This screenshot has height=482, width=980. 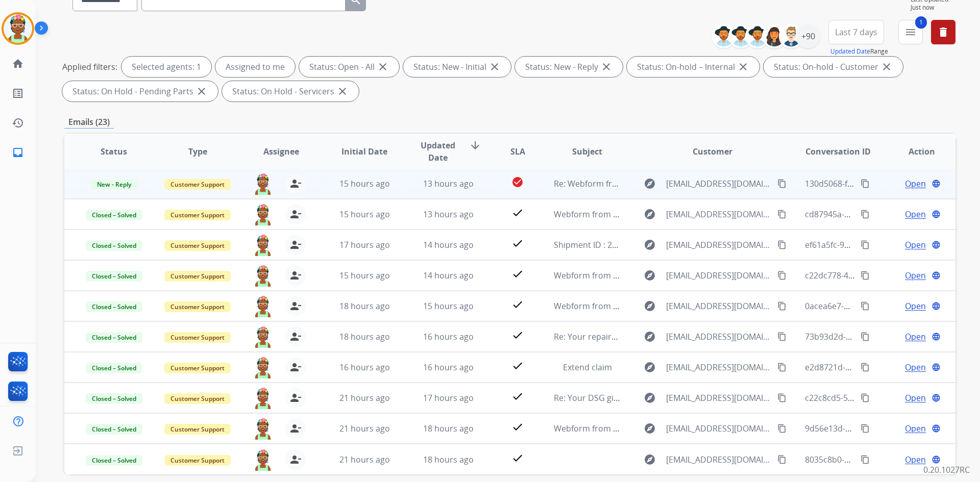 What do you see at coordinates (518, 152) in the screenshot?
I see `span: SLA` at bounding box center [518, 152].